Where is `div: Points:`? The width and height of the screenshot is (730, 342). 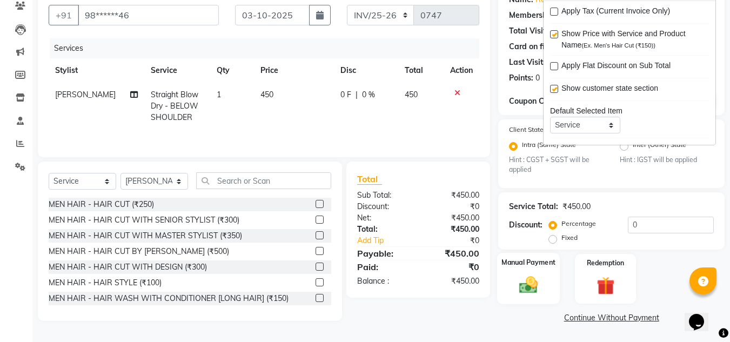
div: Points: is located at coordinates (521, 78).